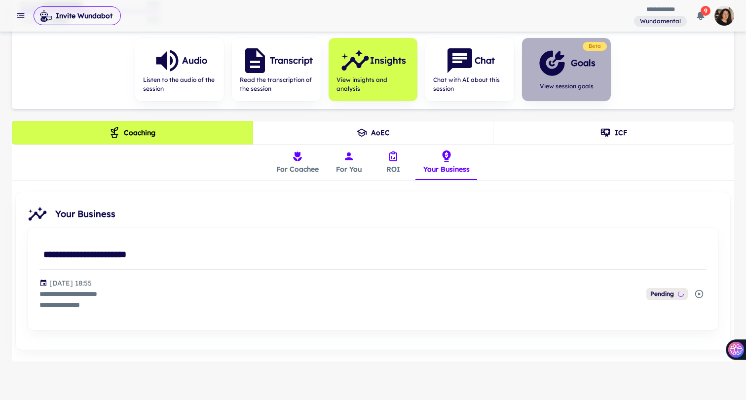 This screenshot has height=400, width=746. Describe the element at coordinates (700, 16) in the screenshot. I see `button: 9` at that location.